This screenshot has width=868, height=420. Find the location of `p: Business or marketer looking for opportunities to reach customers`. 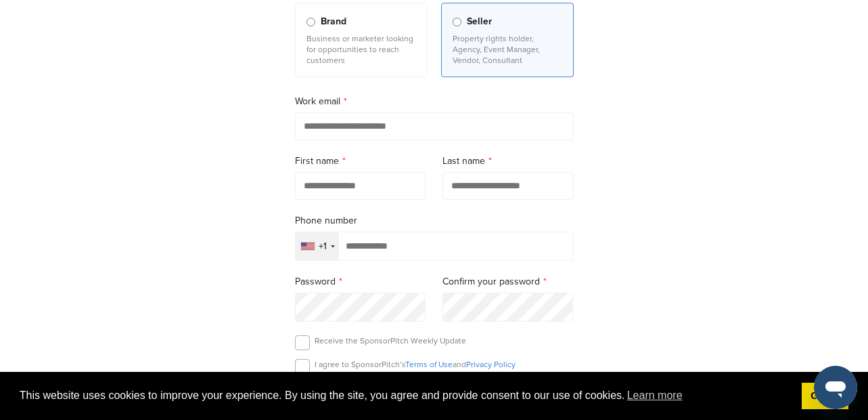

p: Business or marketer looking for opportunities to reach customers is located at coordinates (362, 49).